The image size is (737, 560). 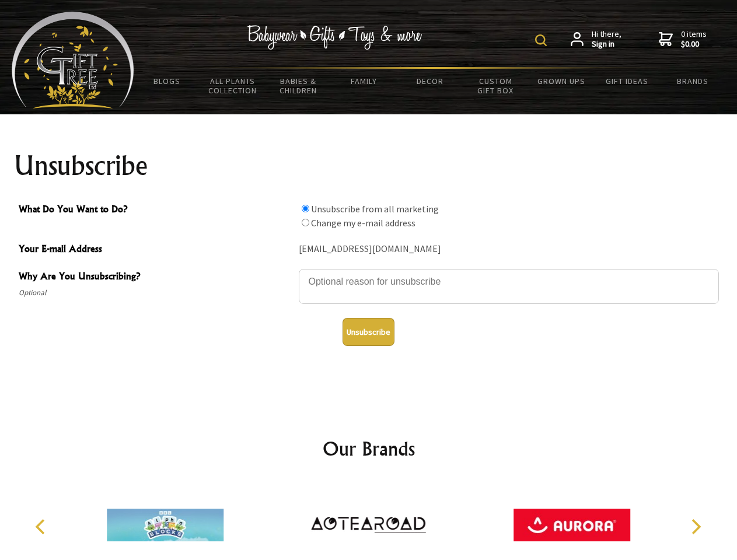 I want to click on a: Grown Ups, so click(x=561, y=81).